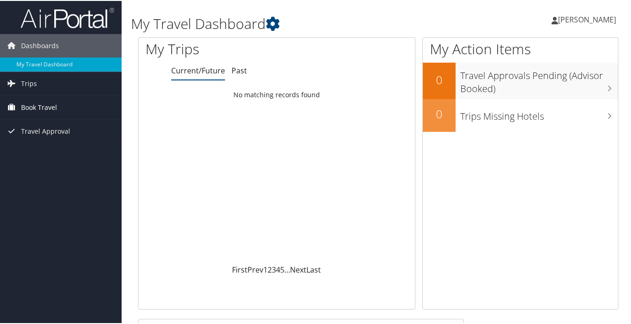  What do you see at coordinates (265, 269) in the screenshot?
I see `a: 1` at bounding box center [265, 269].